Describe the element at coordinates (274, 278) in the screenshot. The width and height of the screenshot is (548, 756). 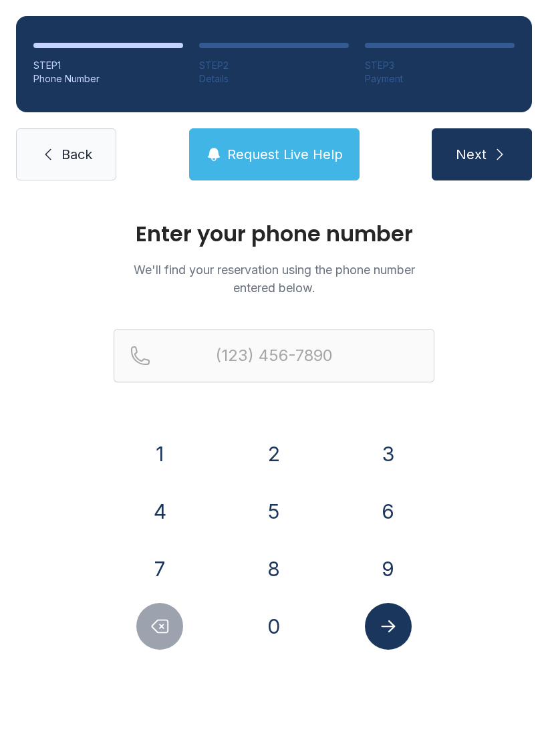
I see `p: We'll find your reservation using the phone number entered below.` at that location.